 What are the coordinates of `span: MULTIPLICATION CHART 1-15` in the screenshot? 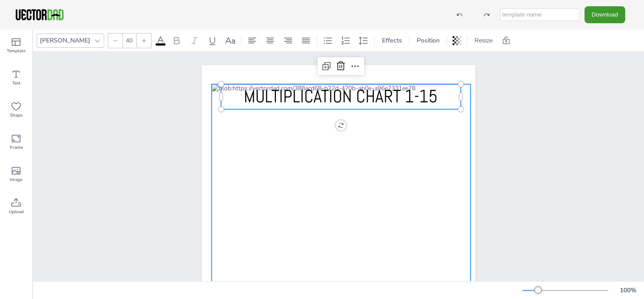 It's located at (341, 96).